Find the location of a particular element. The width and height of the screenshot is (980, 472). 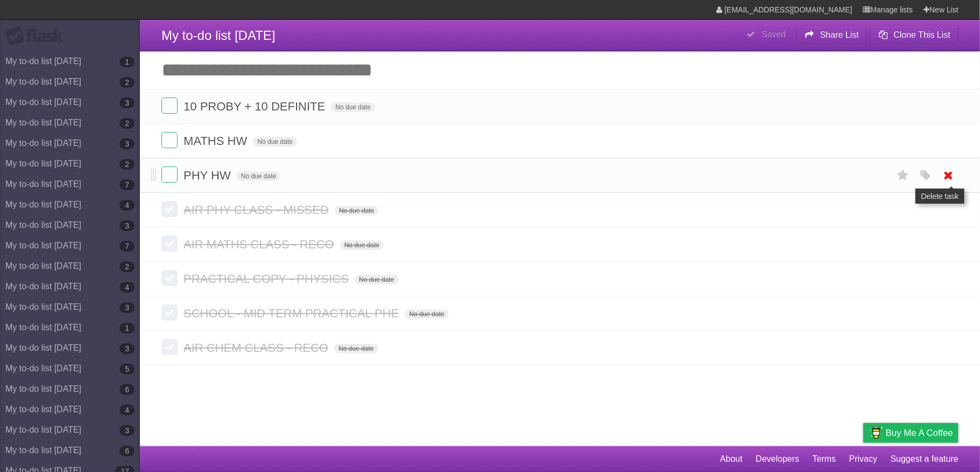

span: PRACTICAL COPY - PHYSICS is located at coordinates (267, 279).